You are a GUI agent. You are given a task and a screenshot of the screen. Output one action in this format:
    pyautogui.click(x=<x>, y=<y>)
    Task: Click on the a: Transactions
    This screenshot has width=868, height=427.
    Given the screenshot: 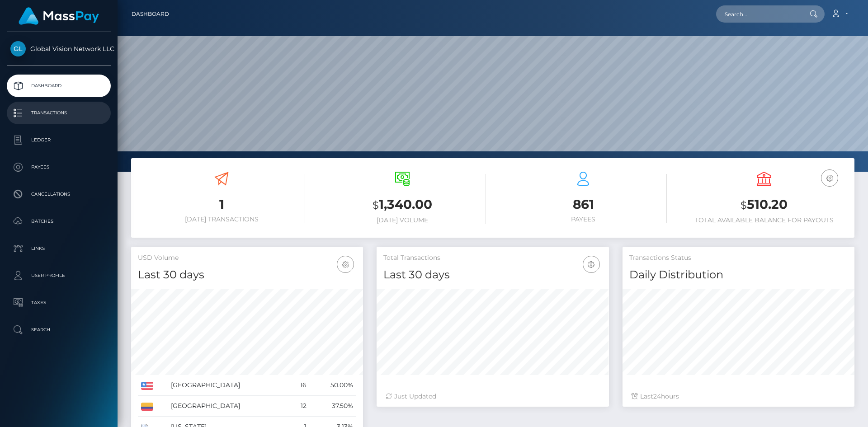 What is the action you would take?
    pyautogui.click(x=59, y=113)
    